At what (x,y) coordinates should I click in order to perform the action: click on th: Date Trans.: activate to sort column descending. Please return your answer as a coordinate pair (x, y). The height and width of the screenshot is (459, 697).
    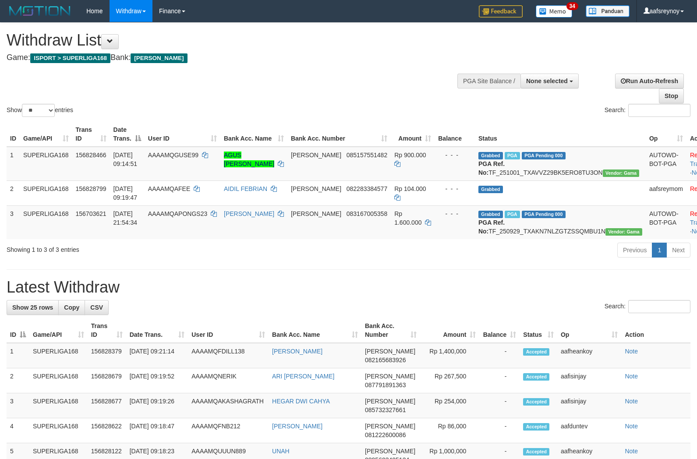
    Looking at the image, I should click on (127, 134).